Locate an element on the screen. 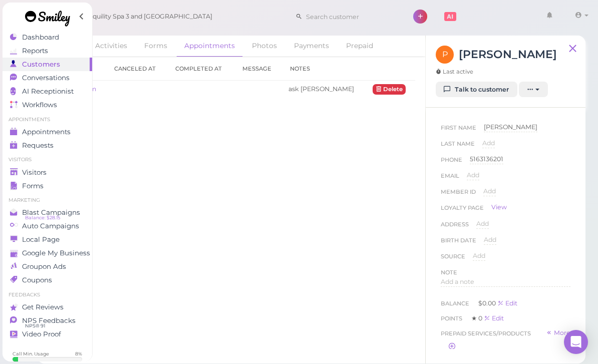  a: NPS Feedbacks NPS® 91 is located at coordinates (47, 320).